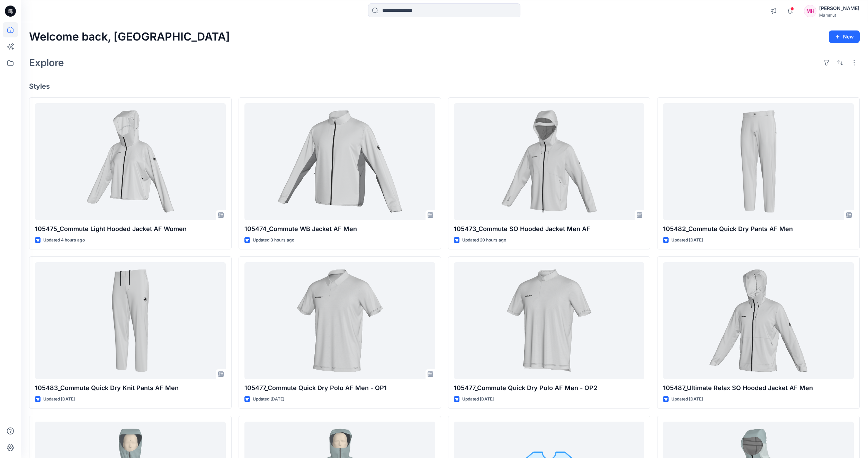  I want to click on p: Updated 4 hours ago, so click(64, 240).